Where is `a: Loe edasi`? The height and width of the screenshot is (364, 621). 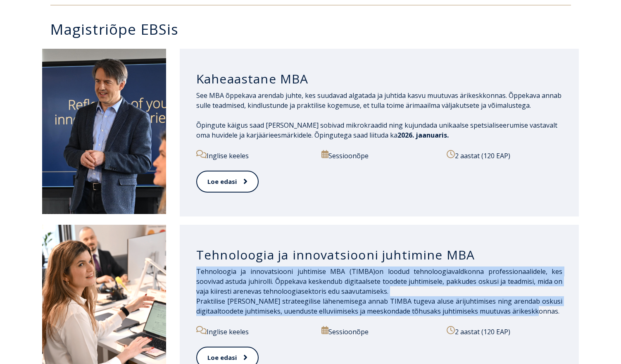 a: Loe edasi is located at coordinates (227, 182).